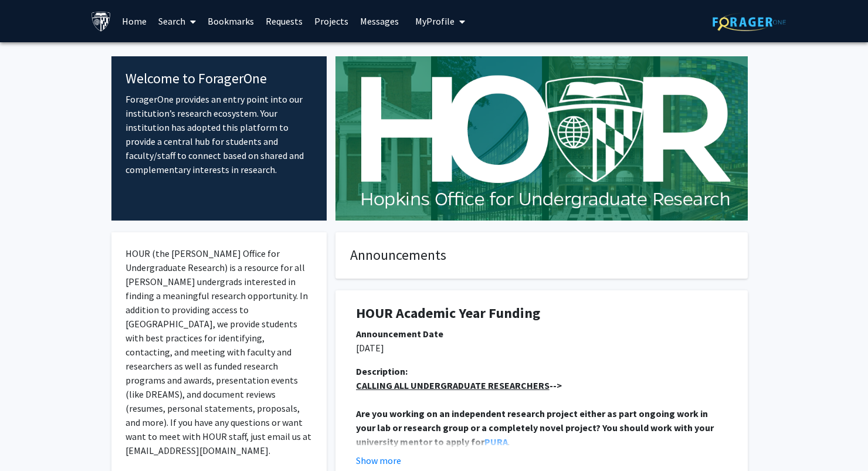 Image resolution: width=868 pixels, height=471 pixels. What do you see at coordinates (541, 255) in the screenshot?
I see `h4: Announcements` at bounding box center [541, 255].